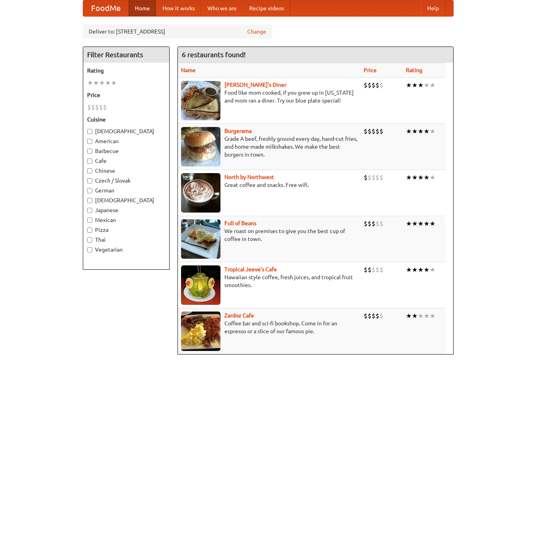  Describe the element at coordinates (89, 161) in the screenshot. I see `input: Cafe` at that location.